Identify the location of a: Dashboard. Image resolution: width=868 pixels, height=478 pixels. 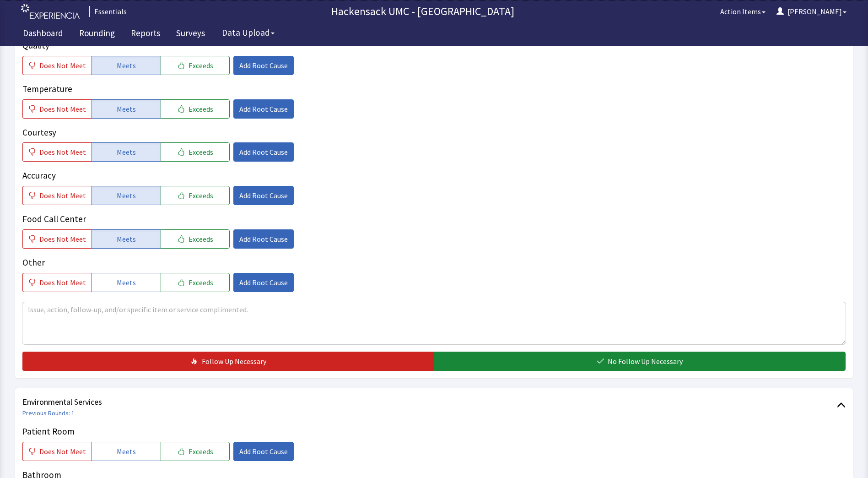
(43, 34).